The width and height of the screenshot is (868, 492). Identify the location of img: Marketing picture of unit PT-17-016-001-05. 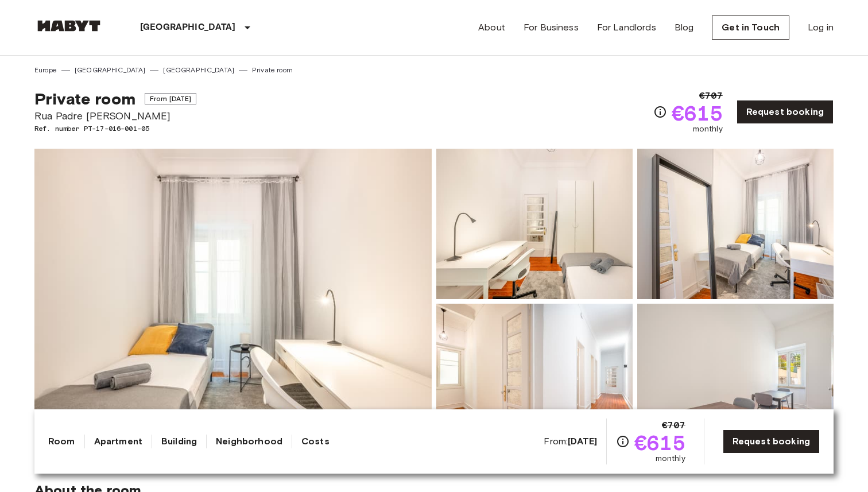
(233, 302).